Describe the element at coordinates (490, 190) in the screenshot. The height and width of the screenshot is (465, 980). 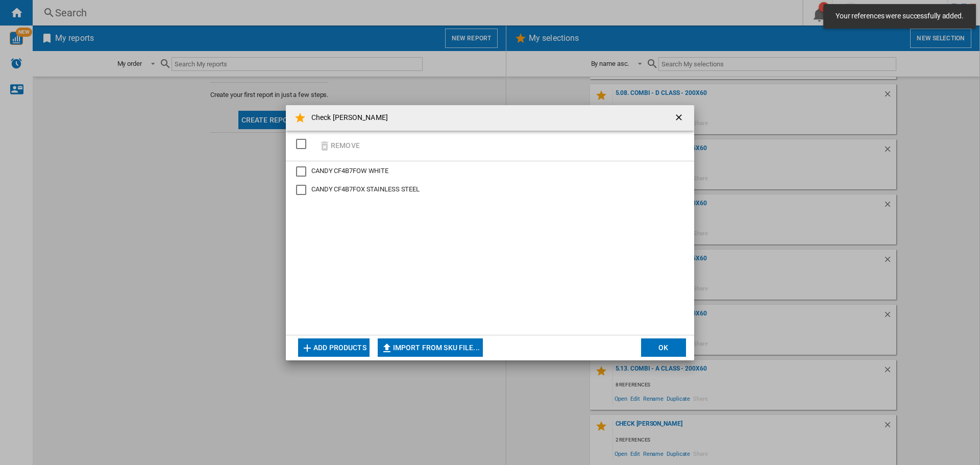
I see `md-checkbox: CANDY CF4B7FOX STAINLESS STEEL` at that location.